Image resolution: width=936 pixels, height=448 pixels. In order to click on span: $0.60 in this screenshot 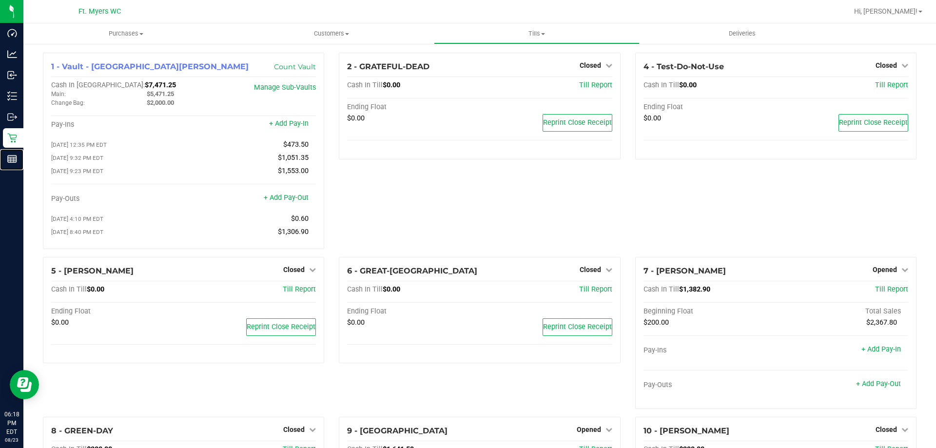, I will do `click(300, 218)`.